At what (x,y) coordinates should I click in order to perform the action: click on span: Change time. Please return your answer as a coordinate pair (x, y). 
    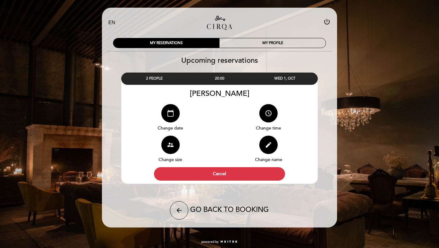
    Looking at the image, I should click on (268, 128).